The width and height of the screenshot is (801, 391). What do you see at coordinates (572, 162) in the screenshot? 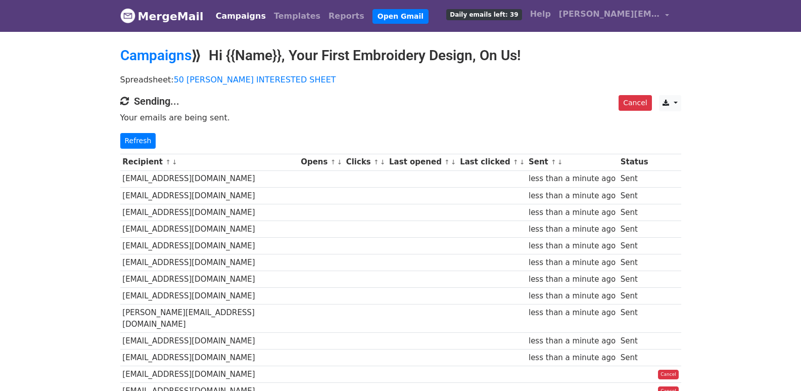
I see `th: Sent` at bounding box center [572, 162].